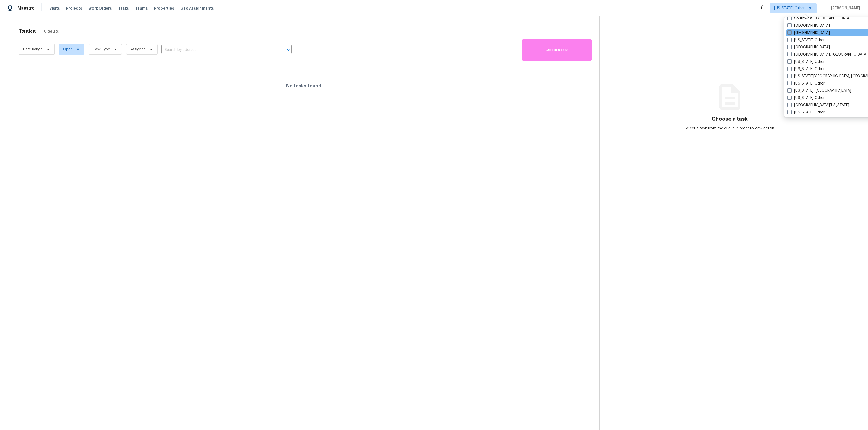  I want to click on span: Task Type, so click(102, 49).